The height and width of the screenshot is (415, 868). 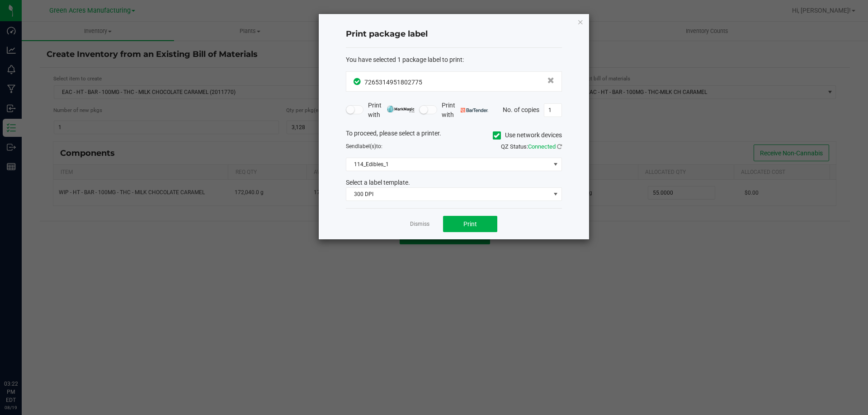 What do you see at coordinates (400, 109) in the screenshot?
I see `img: mark_magic_cybra.png` at bounding box center [400, 109].